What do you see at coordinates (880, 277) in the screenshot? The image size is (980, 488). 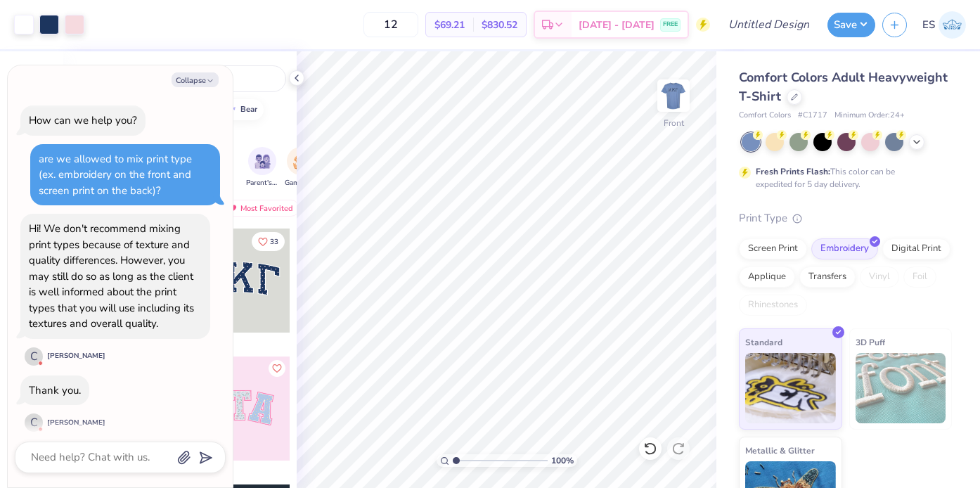 I see `div: Vinyl` at bounding box center [880, 277].